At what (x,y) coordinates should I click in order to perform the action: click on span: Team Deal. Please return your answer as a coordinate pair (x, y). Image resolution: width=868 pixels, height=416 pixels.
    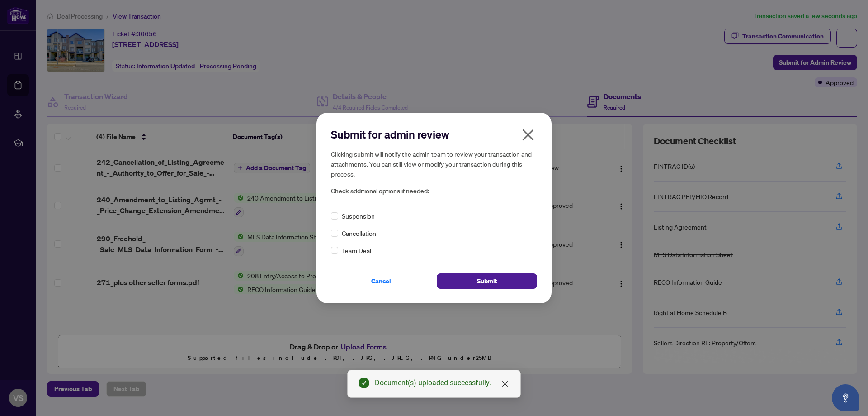
    Looking at the image, I should click on (357, 250).